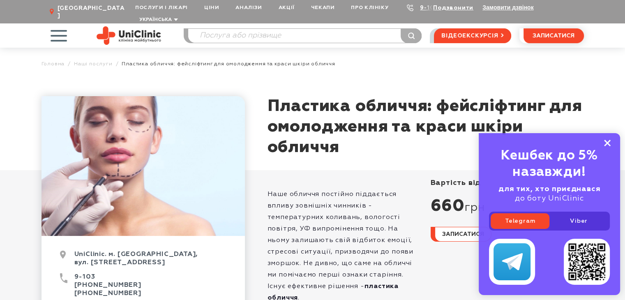 Image resolution: width=625 pixels, height=300 pixels. What do you see at coordinates (469, 36) in the screenshot?
I see `span: відеоекскурсія` at bounding box center [469, 36].